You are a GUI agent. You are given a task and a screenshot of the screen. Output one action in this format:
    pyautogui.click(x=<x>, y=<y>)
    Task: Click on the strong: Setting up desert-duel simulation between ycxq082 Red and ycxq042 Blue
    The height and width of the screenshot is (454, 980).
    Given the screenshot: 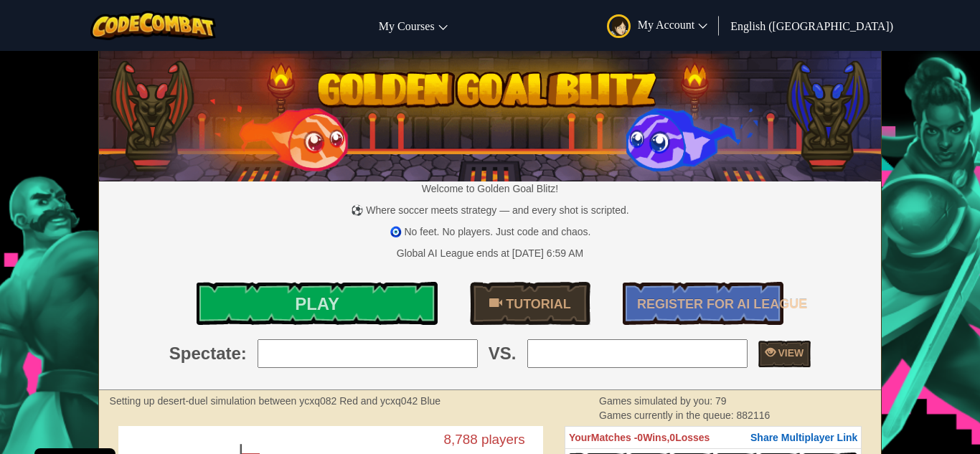 What is the action you would take?
    pyautogui.click(x=275, y=401)
    